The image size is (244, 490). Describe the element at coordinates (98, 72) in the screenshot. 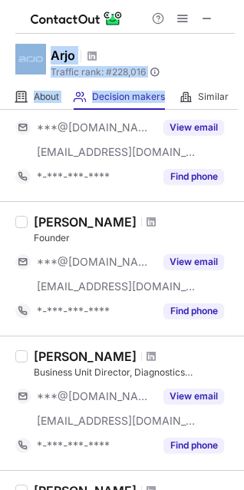

I see `span: Traffic rank: # 228,016` at that location.